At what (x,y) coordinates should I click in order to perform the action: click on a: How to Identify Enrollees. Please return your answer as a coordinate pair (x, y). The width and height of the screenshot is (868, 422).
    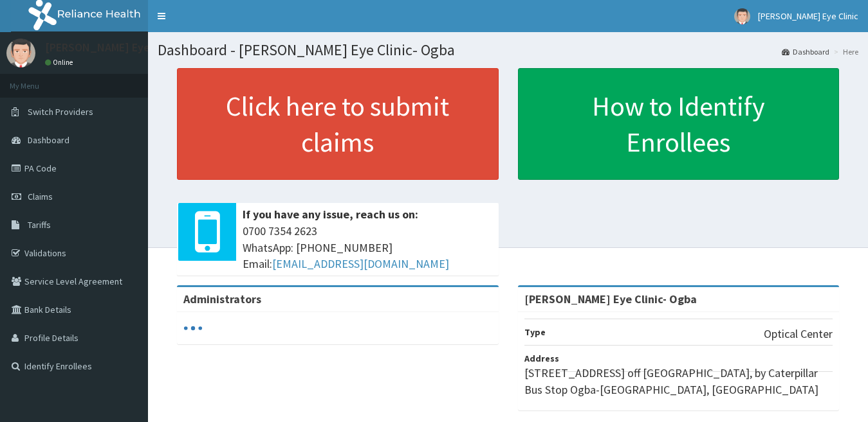
    Looking at the image, I should click on (678, 124).